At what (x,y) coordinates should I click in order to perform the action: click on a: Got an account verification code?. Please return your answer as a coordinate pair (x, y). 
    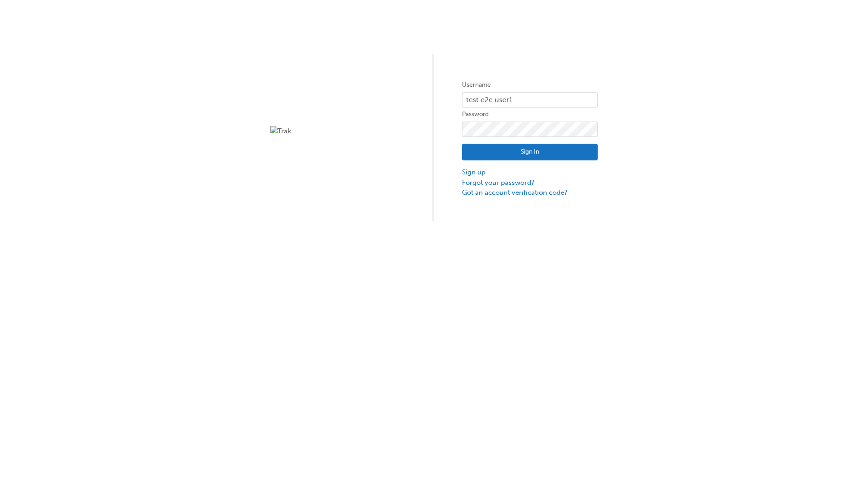
    Looking at the image, I should click on (530, 192).